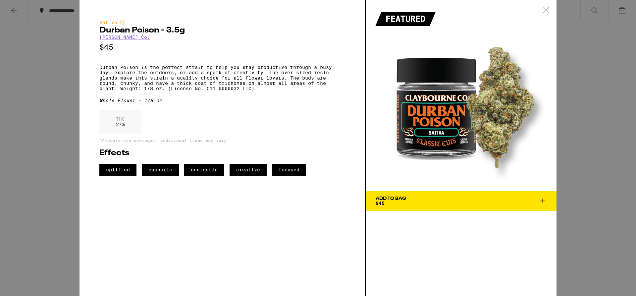 This screenshot has height=296, width=636. Describe the element at coordinates (222, 47) in the screenshot. I see `p: $45` at that location.